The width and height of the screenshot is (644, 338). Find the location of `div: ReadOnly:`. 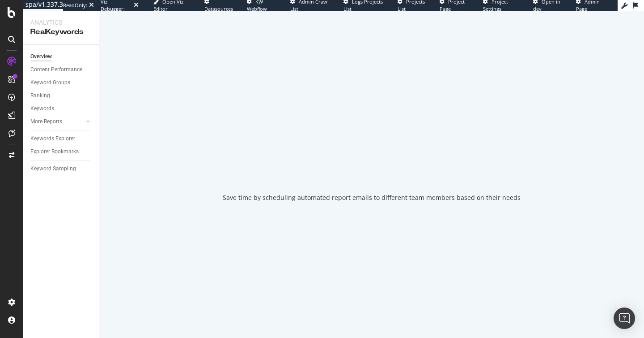

div: ReadOnly: is located at coordinates (75, 5).